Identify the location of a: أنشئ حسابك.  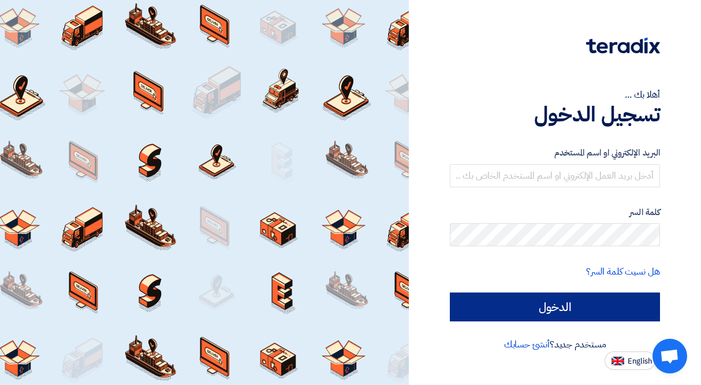
(527, 344).